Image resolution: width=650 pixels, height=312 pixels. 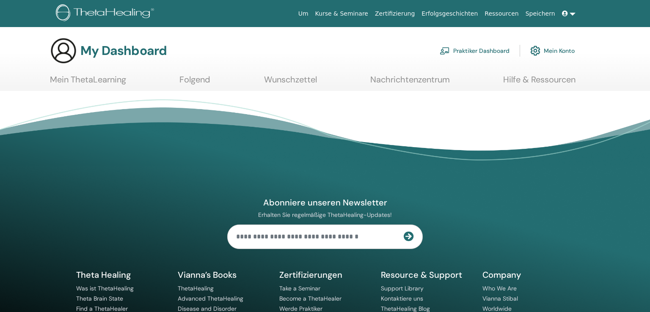 What do you see at coordinates (341, 14) in the screenshot?
I see `a: Kurse & Seminare` at bounding box center [341, 14].